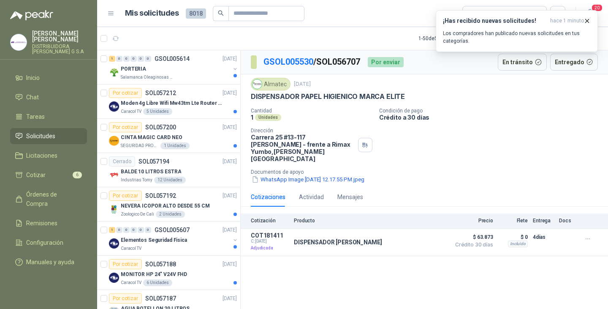 The height and width of the screenshot is (309, 608). I want to click on p: Crédito a 30 días, so click(492, 117).